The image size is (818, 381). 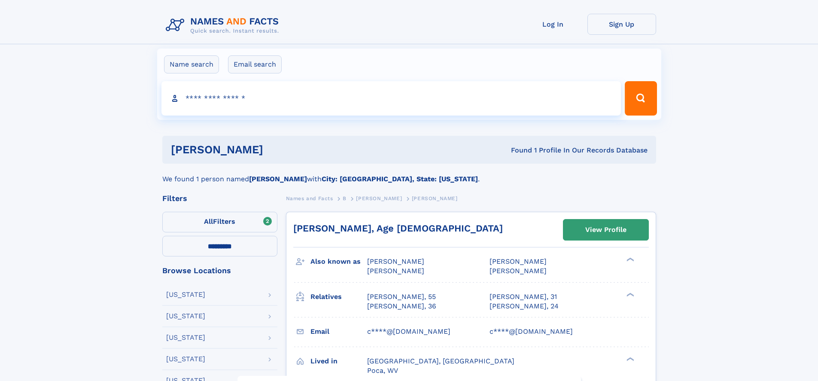 I want to click on span: All, so click(x=208, y=221).